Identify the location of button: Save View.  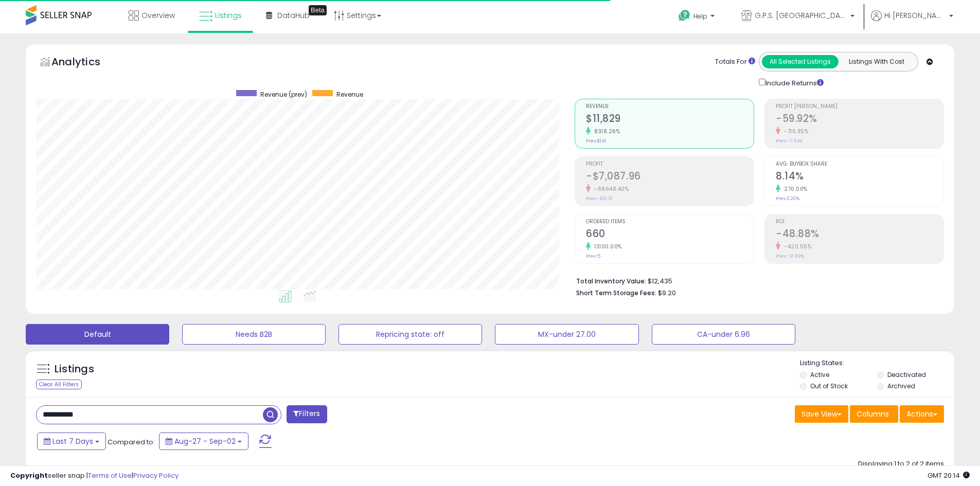
(822, 414).